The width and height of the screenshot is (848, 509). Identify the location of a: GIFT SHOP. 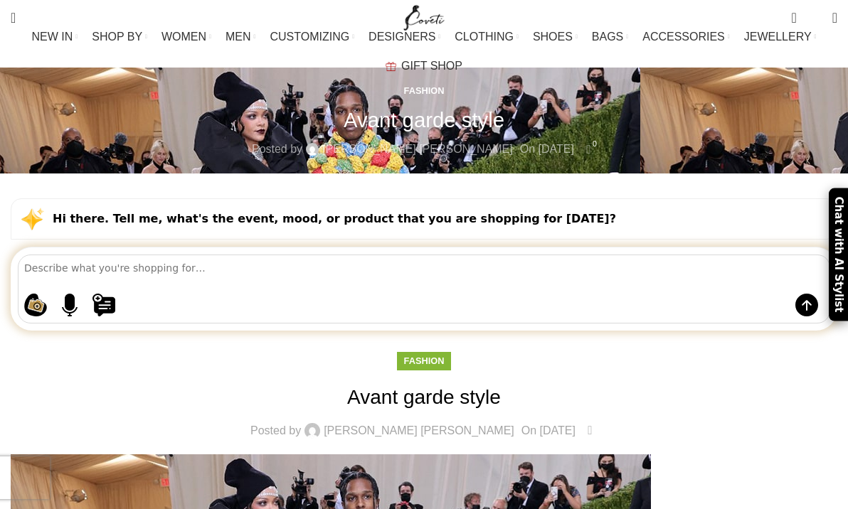
(424, 66).